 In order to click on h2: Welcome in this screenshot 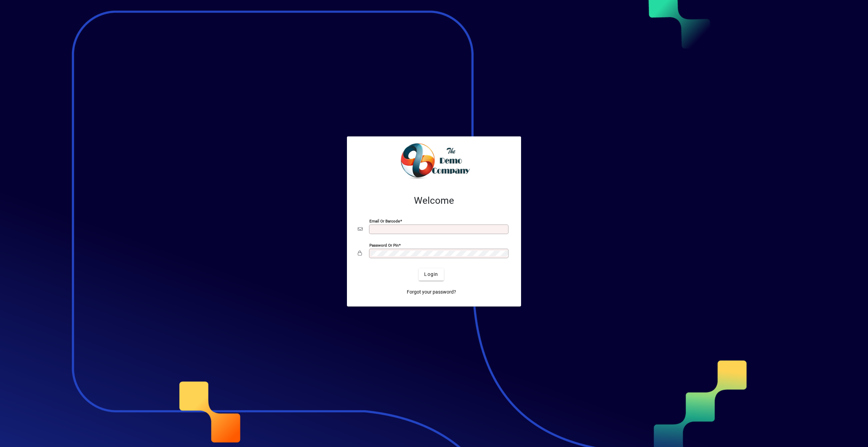, I will do `click(434, 201)`.